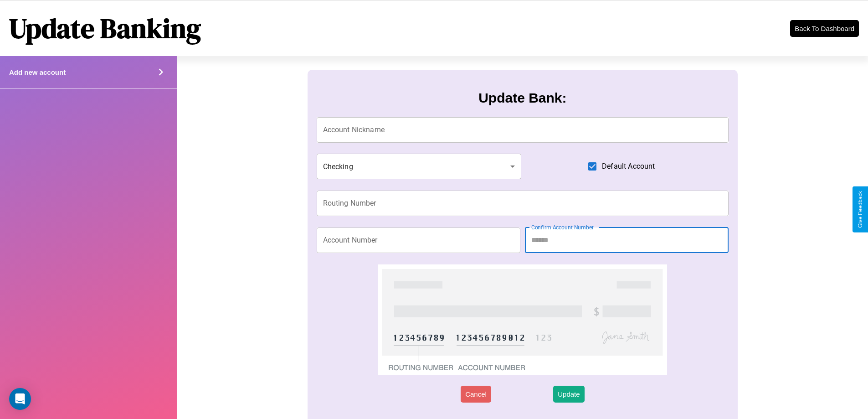  Describe the element at coordinates (20, 399) in the screenshot. I see `div: Open Intercom Messenger` at that location.